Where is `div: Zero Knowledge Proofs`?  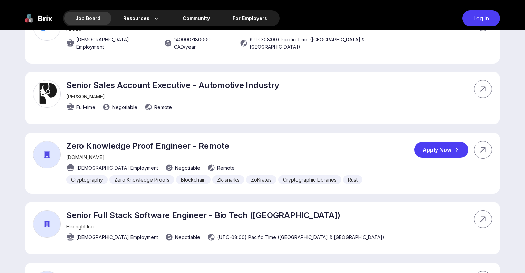
div: Zero Knowledge Proofs is located at coordinates (142, 179).